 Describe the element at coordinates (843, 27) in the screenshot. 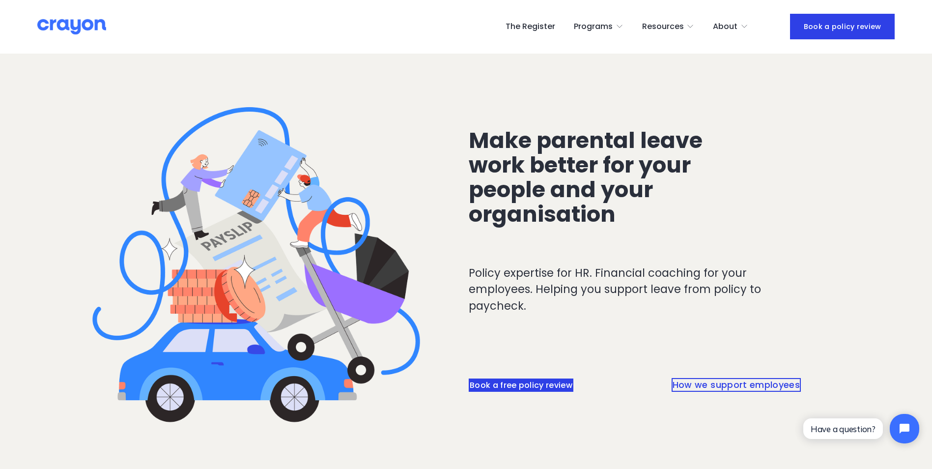

I see `a: Book a policy review` at that location.